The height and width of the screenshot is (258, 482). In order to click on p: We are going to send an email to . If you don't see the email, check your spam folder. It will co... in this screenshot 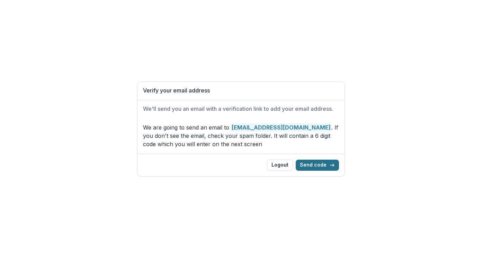, I will do `click(241, 136)`.